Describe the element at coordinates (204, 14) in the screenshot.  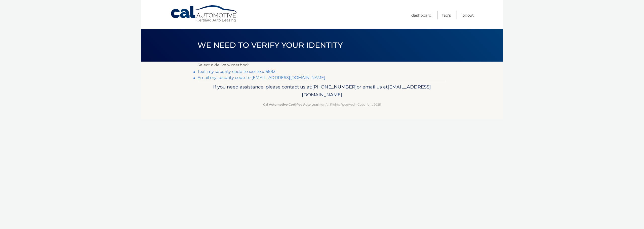
I see `a: Cal Automotive` at that location.